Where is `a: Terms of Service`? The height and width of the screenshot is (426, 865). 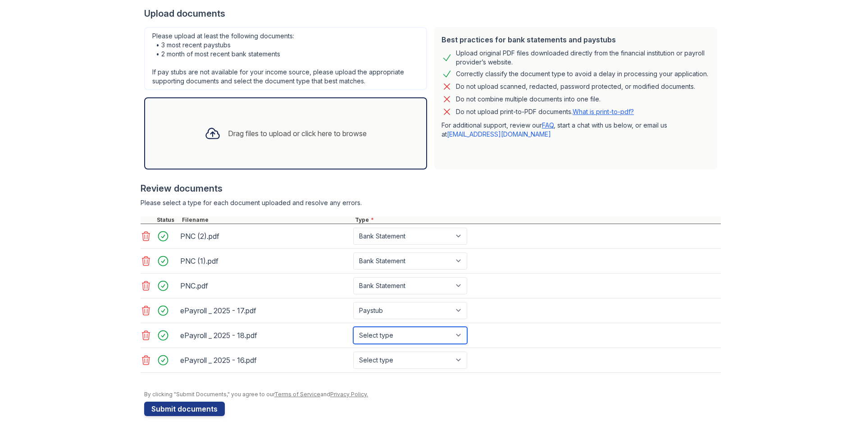 a: Terms of Service is located at coordinates (297, 394).